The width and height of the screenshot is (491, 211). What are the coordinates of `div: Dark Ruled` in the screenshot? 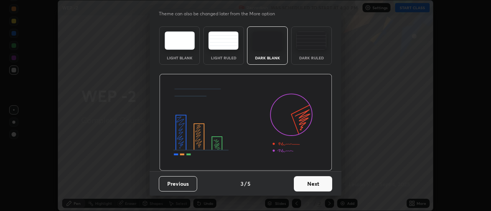 It's located at (311, 58).